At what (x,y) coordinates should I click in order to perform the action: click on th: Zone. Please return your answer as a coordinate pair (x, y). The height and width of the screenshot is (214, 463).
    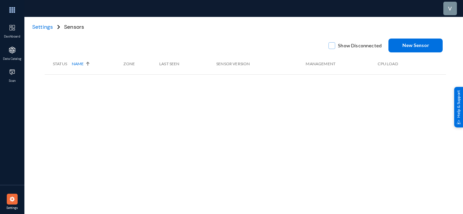
    Looking at the image, I should click on (141, 64).